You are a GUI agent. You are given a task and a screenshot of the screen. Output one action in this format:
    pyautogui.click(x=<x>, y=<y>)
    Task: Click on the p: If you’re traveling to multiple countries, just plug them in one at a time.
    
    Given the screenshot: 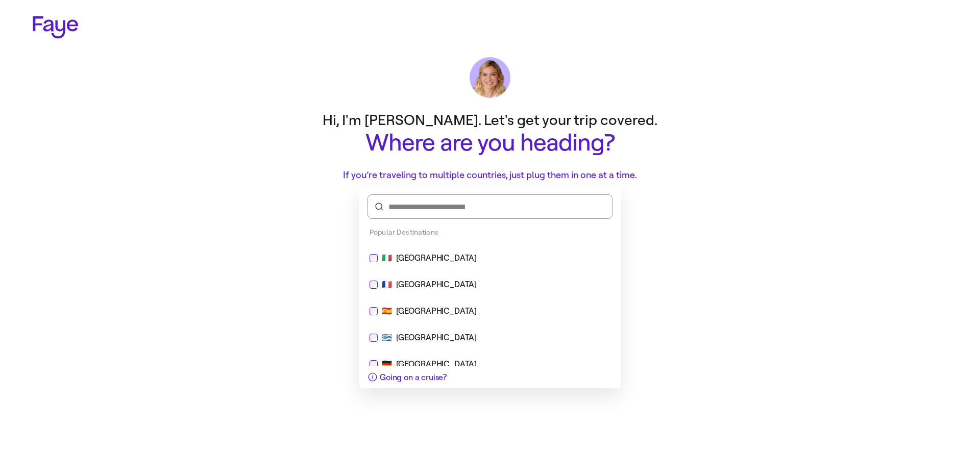 What is the action you would take?
    pyautogui.click(x=490, y=175)
    